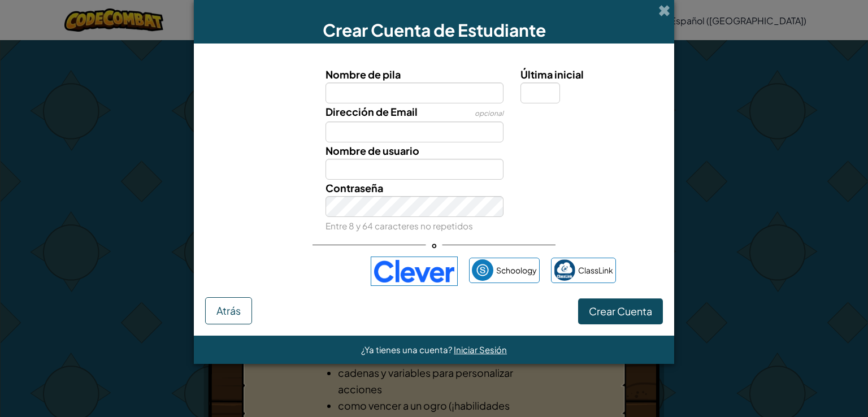 Image resolution: width=868 pixels, height=417 pixels. Describe the element at coordinates (489, 113) in the screenshot. I see `span: opcional` at that location.